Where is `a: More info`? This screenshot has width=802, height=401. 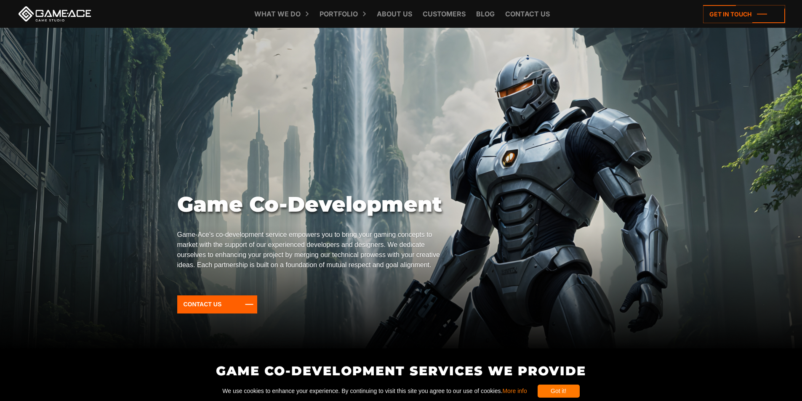 a: More info is located at coordinates (515, 391).